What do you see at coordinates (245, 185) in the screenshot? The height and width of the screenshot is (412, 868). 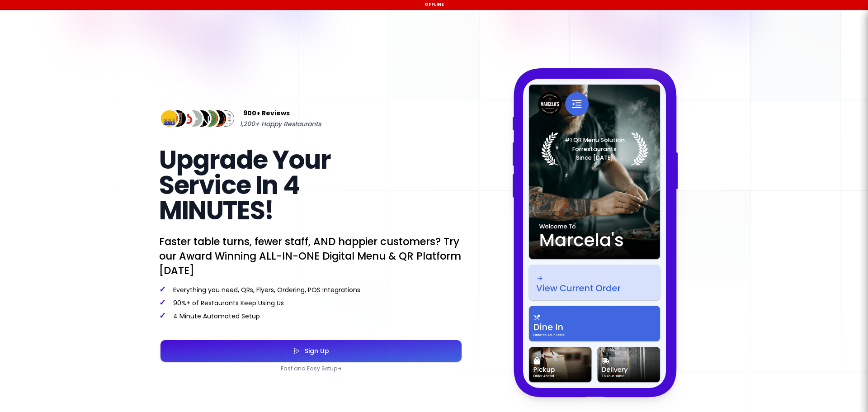 I see `span: Upgrade Your Service In 4 MINUTES!` at bounding box center [245, 185].